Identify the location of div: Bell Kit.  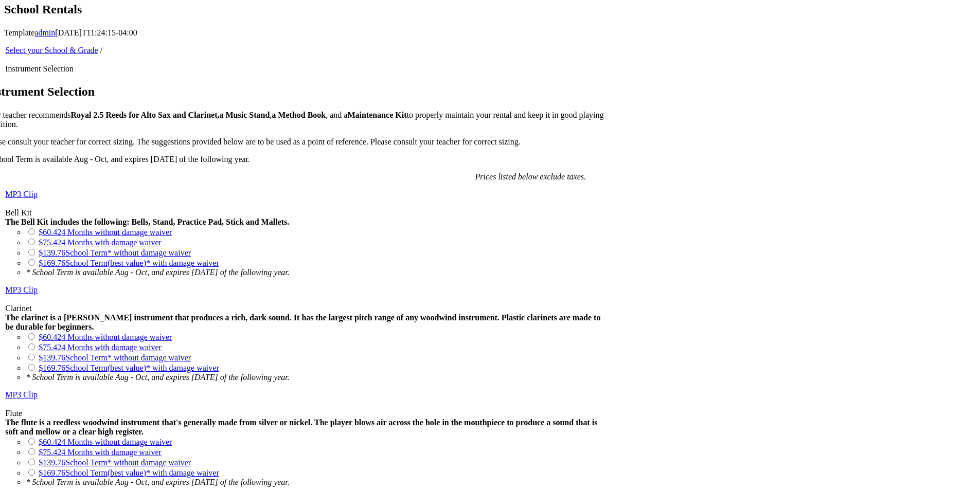
(308, 213).